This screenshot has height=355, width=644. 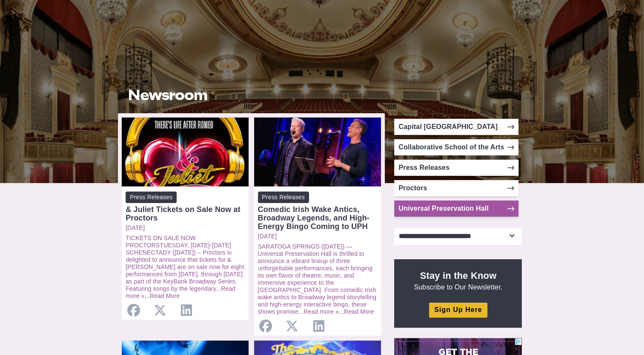 I want to click on h1: Newsroom, so click(x=252, y=95).